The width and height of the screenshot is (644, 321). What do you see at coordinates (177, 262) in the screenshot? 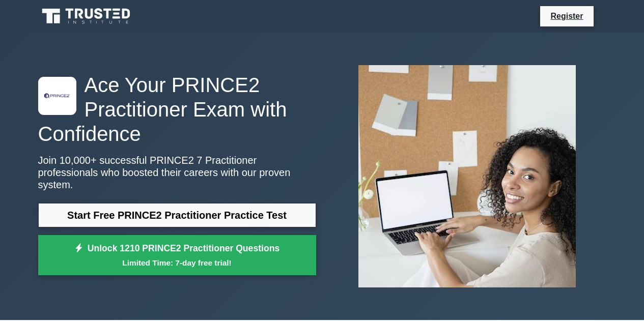
I see `small: Limited Time: 7-day free trial!` at bounding box center [177, 262].